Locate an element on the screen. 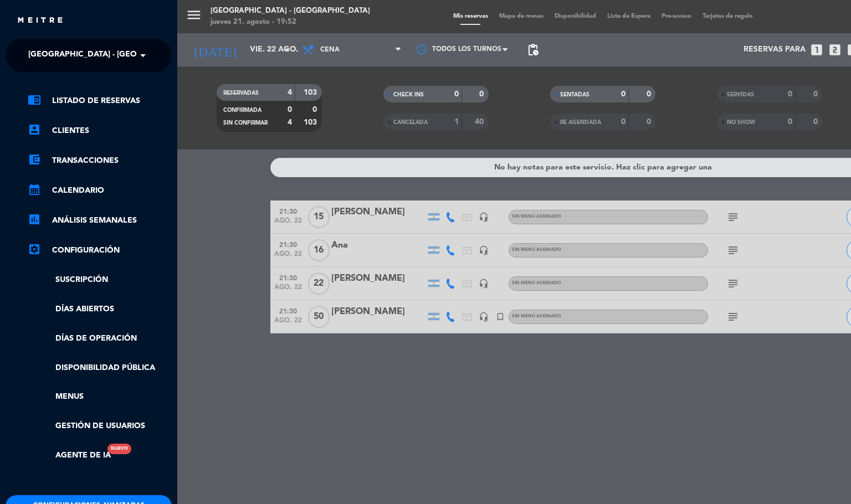 The image size is (851, 504). a: account_boxClientes is located at coordinates (99, 131).